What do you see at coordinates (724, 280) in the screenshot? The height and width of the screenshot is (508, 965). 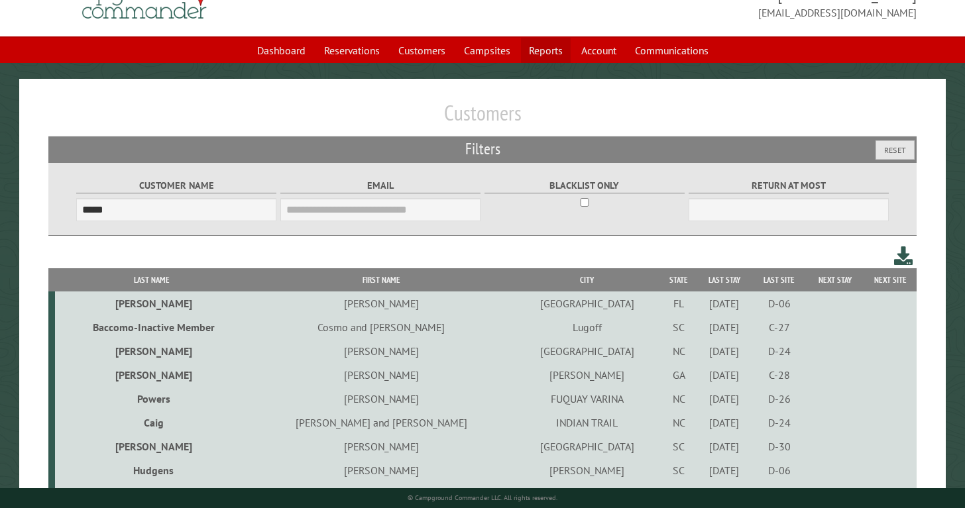 I see `th: Last Stay` at bounding box center [724, 280].